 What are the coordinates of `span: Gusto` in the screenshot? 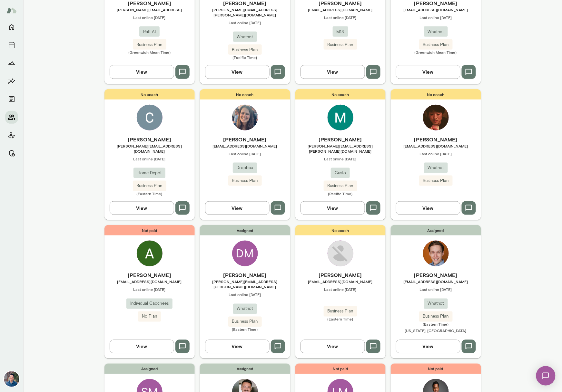 It's located at (340, 173).